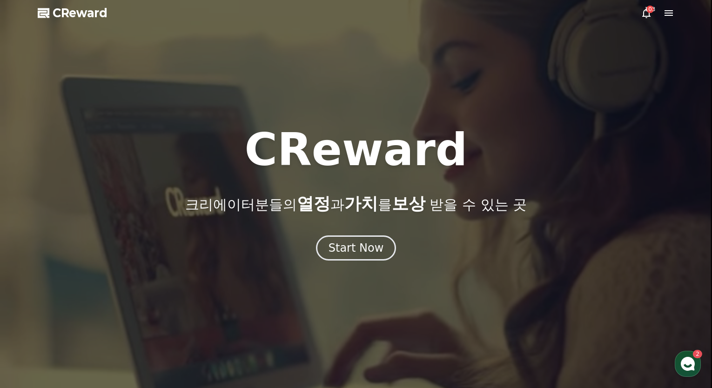 The height and width of the screenshot is (388, 712). Describe the element at coordinates (91, 313) in the screenshot. I see `span: 대화` at that location.